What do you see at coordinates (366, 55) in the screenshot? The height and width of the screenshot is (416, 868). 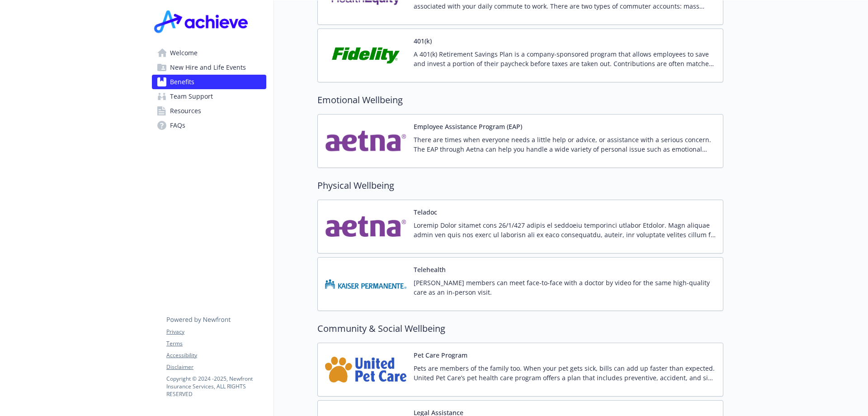 I see `img: Fidelity Investments carrier logo` at bounding box center [366, 55].